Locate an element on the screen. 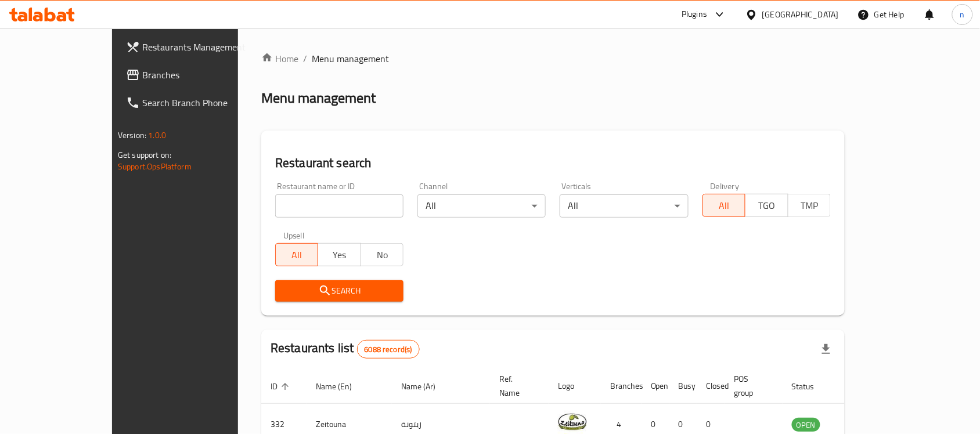  span: Get support on: is located at coordinates (145, 155).